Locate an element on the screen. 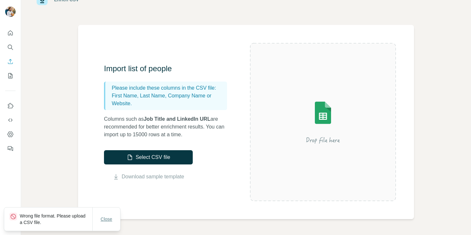 Image resolution: width=471 pixels, height=235 pixels. button: My lists is located at coordinates (10, 76).